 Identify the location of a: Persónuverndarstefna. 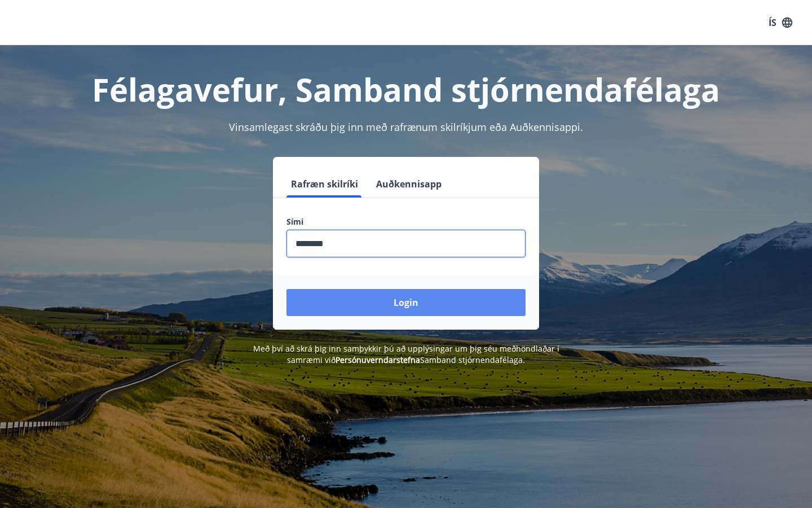
(378, 359).